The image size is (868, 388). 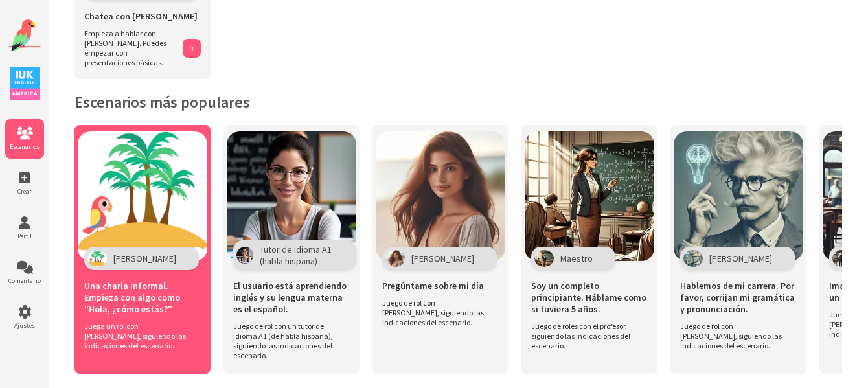 I want to click on img: Logotipo del sitio web, so click(x=24, y=35).